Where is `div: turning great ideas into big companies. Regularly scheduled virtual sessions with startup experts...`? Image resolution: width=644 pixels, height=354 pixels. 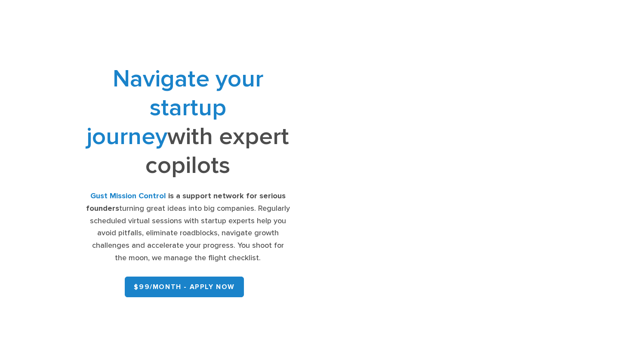
div: turning great ideas into big companies. Regularly scheduled virtual sessions with startup experts... is located at coordinates (188, 227).